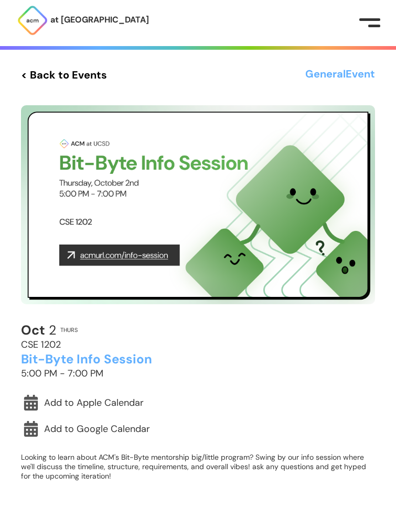  What do you see at coordinates (197, 205) in the screenshot?
I see `img: Event Cover Photo` at bounding box center [197, 205].